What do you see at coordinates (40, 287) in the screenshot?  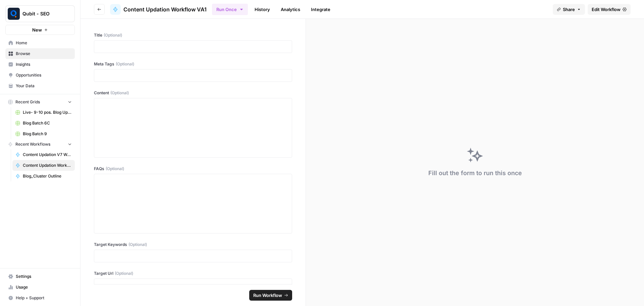 I see `a: Usage` at bounding box center [40, 287].